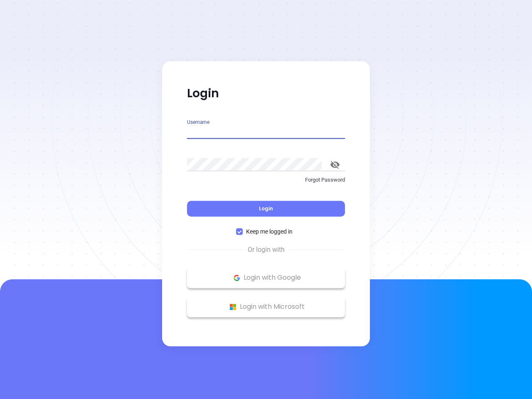  What do you see at coordinates (335, 165) in the screenshot?
I see `button: toggle password visibility` at bounding box center [335, 165].